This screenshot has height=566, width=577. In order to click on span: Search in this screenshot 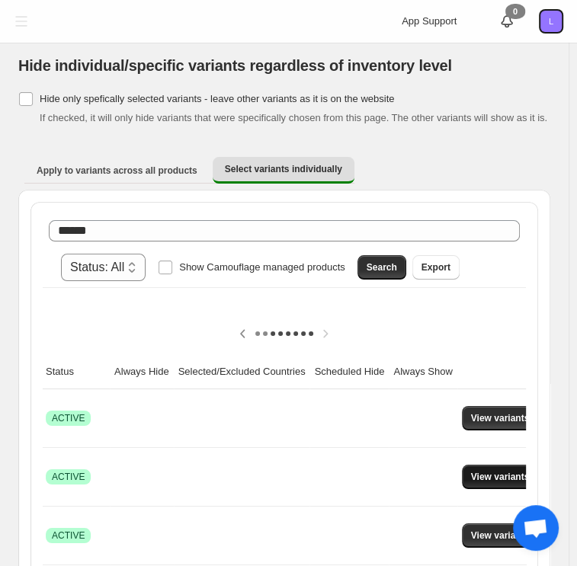, I will do `click(382, 267)`.